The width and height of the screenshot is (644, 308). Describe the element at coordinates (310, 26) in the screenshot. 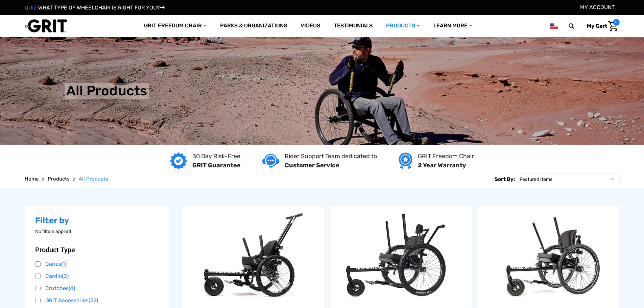

I see `a: Videos` at that location.